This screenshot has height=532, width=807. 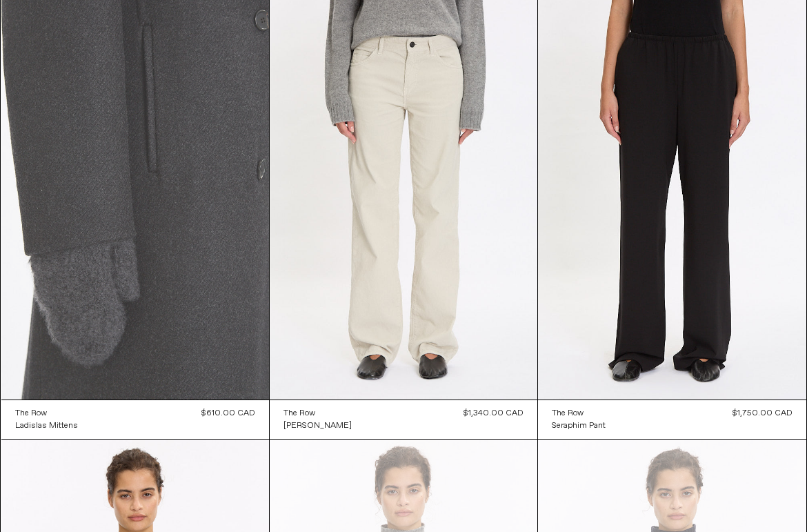 I want to click on div: $610.00 CAD, so click(x=228, y=413).